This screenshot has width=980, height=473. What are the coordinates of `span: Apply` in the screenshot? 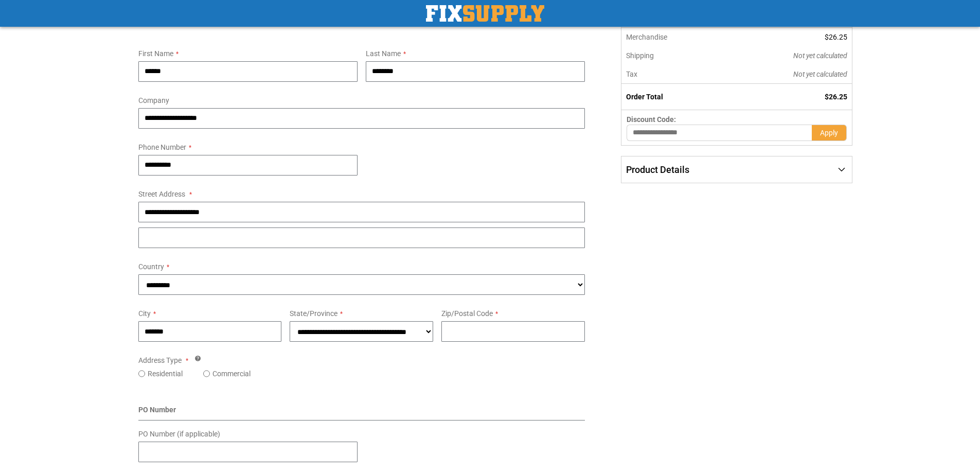 It's located at (828, 132).